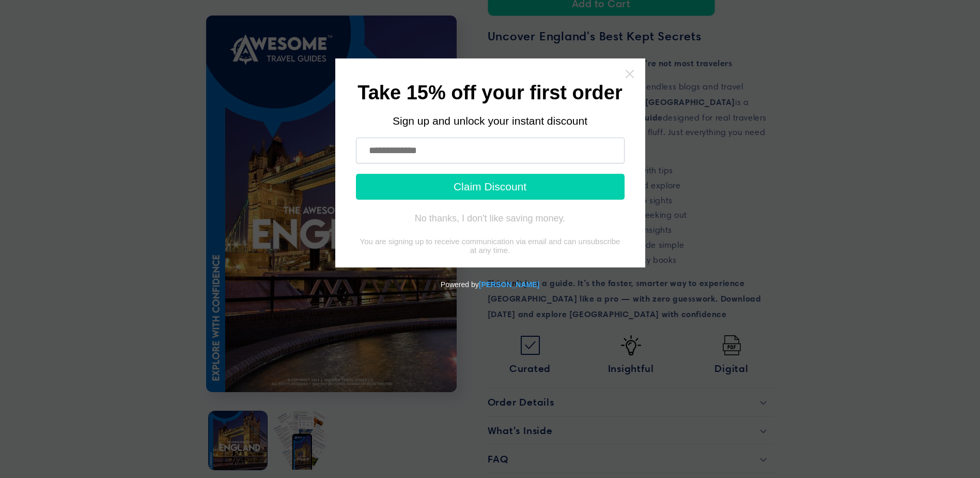 This screenshot has height=478, width=980. What do you see at coordinates (490, 121) in the screenshot?
I see `div: Sign up and unlock your instant discount` at bounding box center [490, 121].